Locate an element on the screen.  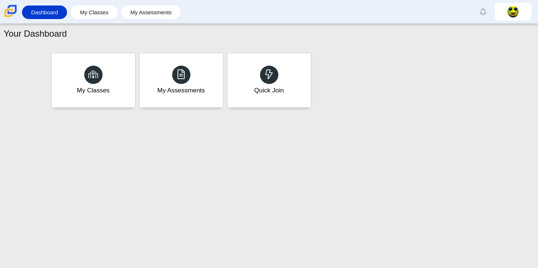
a: andrew.ramirez-viv.x9tQm2 is located at coordinates (513, 12).